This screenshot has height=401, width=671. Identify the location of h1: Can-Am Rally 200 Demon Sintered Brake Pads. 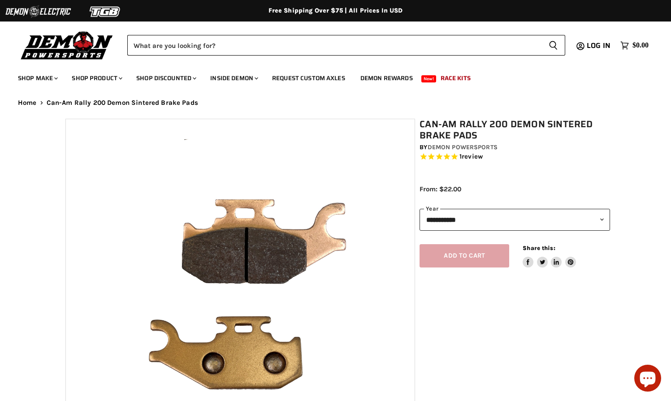
(514, 130).